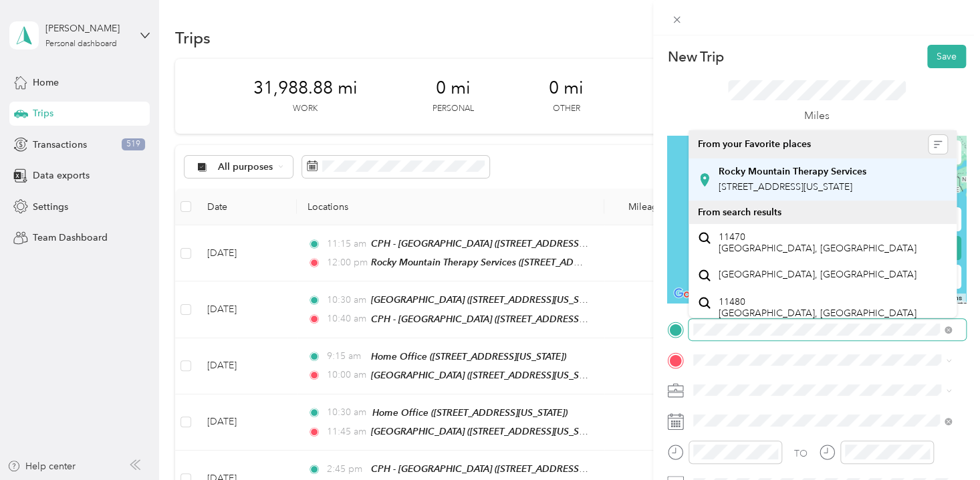  Describe the element at coordinates (695, 57) in the screenshot. I see `p: New Trip` at that location.